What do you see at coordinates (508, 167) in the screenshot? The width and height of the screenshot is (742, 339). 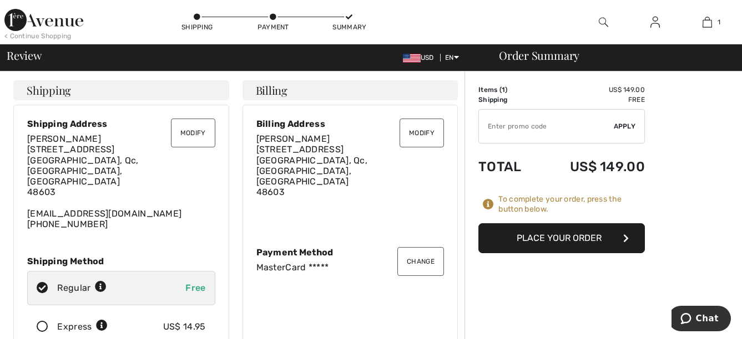 I see `td: Total` at bounding box center [508, 167].